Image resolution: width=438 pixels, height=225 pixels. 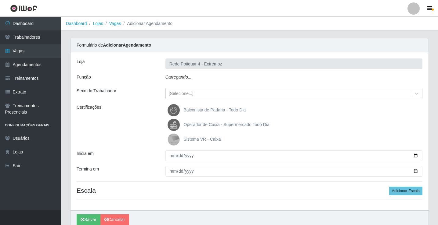 What do you see at coordinates (175, 110) in the screenshot?
I see `img: Balconista de Padaria - Todo Dia` at bounding box center [175, 110].